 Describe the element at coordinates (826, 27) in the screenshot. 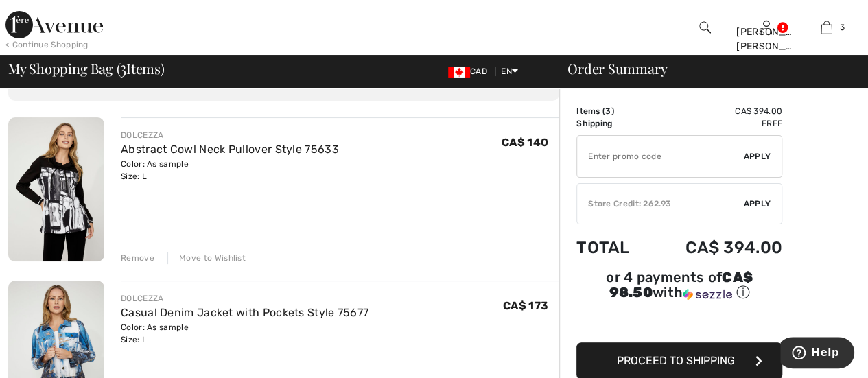

I see `a: 3` at that location.